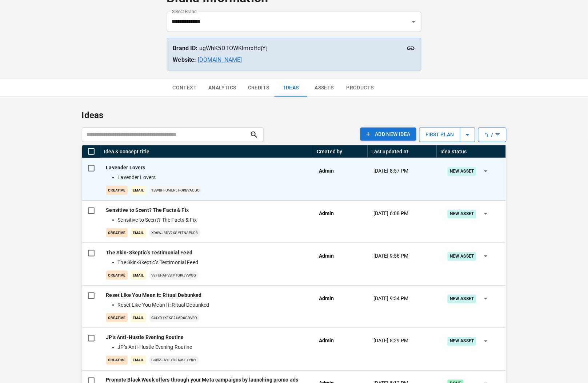 Image resolution: width=588 pixels, height=383 pixels. What do you see at coordinates (185, 48) in the screenshot?
I see `strong: Brand ID:` at bounding box center [185, 48].